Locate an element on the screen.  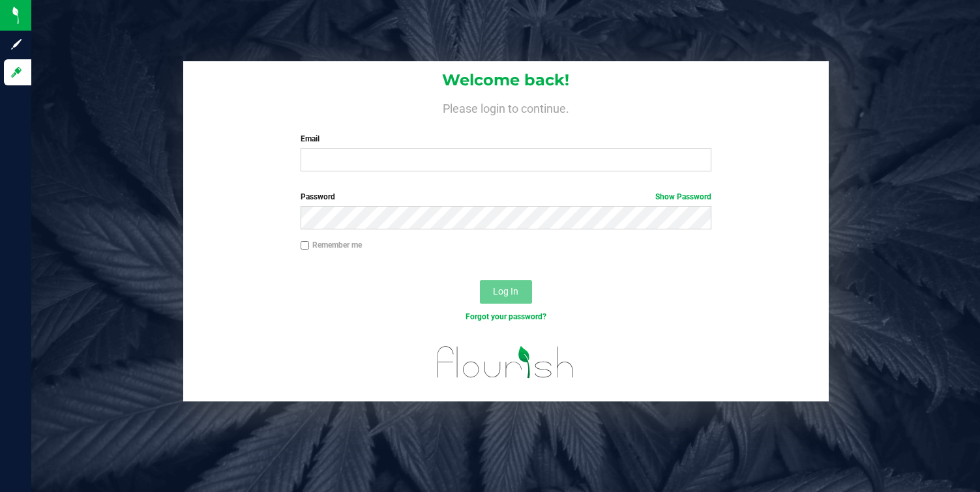
a: Show Password is located at coordinates (683, 197).